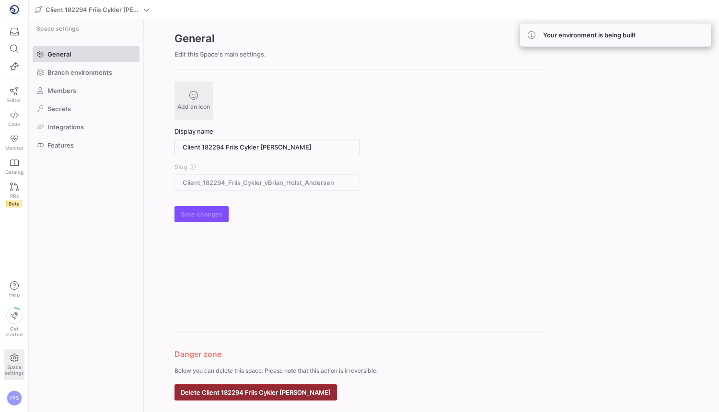  I want to click on div: YPS, so click(14, 398).